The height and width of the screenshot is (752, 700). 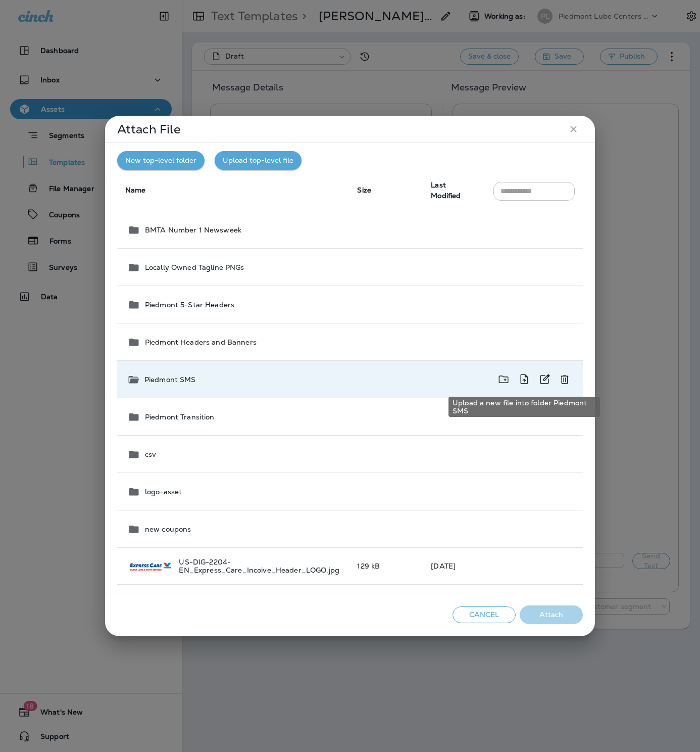 What do you see at coordinates (446, 190) in the screenshot?
I see `span: Last Modified` at bounding box center [446, 190].